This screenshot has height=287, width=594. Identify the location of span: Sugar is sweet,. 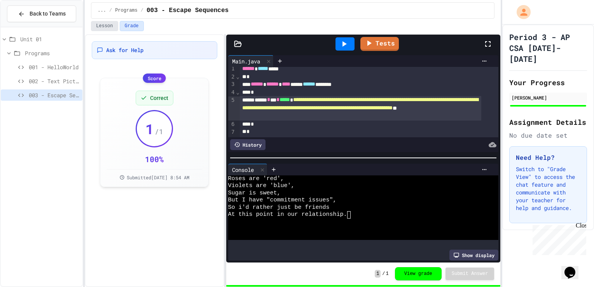
(254, 193).